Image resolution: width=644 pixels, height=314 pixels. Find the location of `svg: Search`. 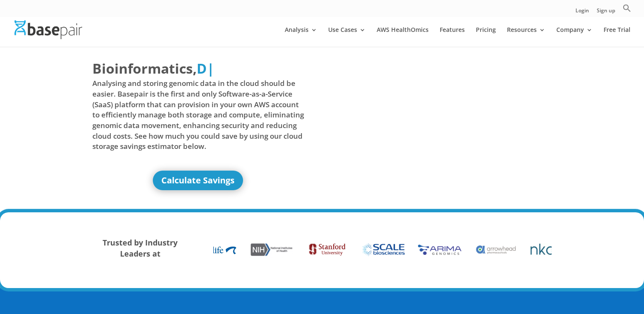

svg: Search is located at coordinates (627, 8).